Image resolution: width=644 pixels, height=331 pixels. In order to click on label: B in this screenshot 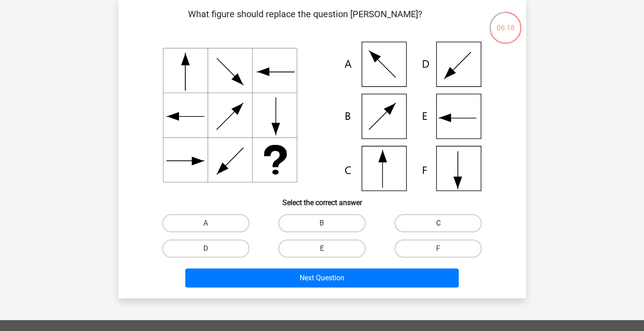, I will do `click(322, 223)`.